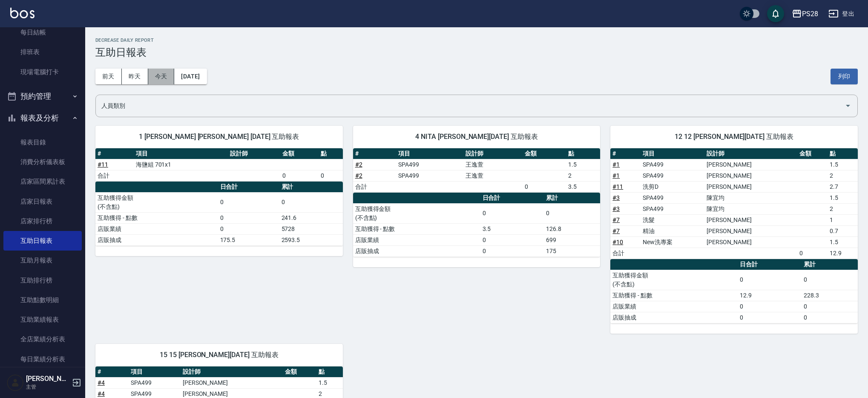 The image size is (868, 398). What do you see at coordinates (842, 220) in the screenshot?
I see `td: 1` at bounding box center [842, 220].